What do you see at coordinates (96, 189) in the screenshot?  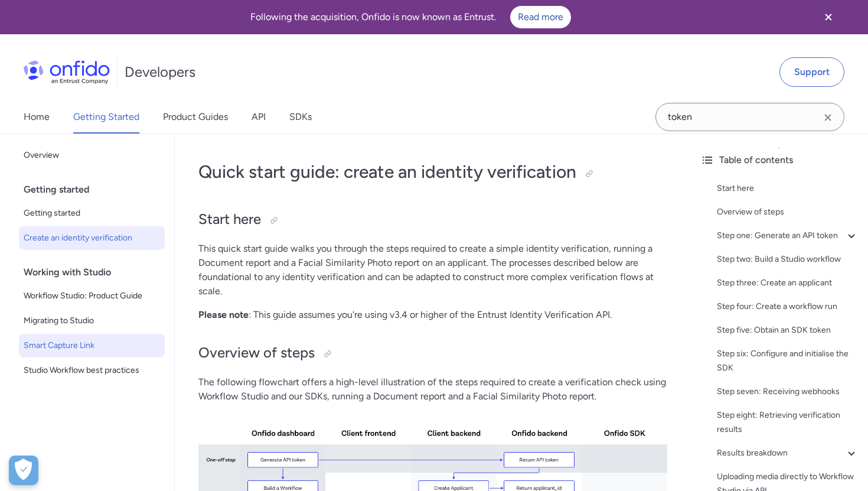 I see `div: Getting started` at bounding box center [96, 189].